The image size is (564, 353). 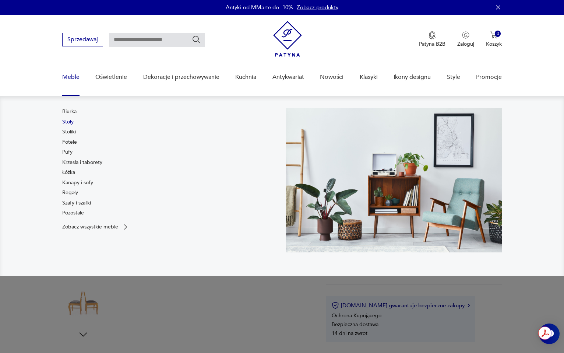 What do you see at coordinates (494, 35) in the screenshot?
I see `img: Ikona koszyka` at bounding box center [494, 35].